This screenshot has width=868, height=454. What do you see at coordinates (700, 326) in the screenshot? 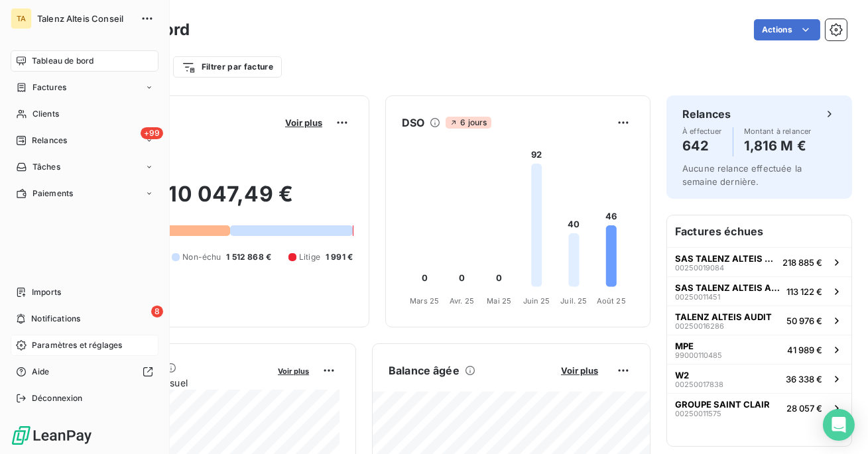
I see `span: 00250016286` at bounding box center [700, 326].